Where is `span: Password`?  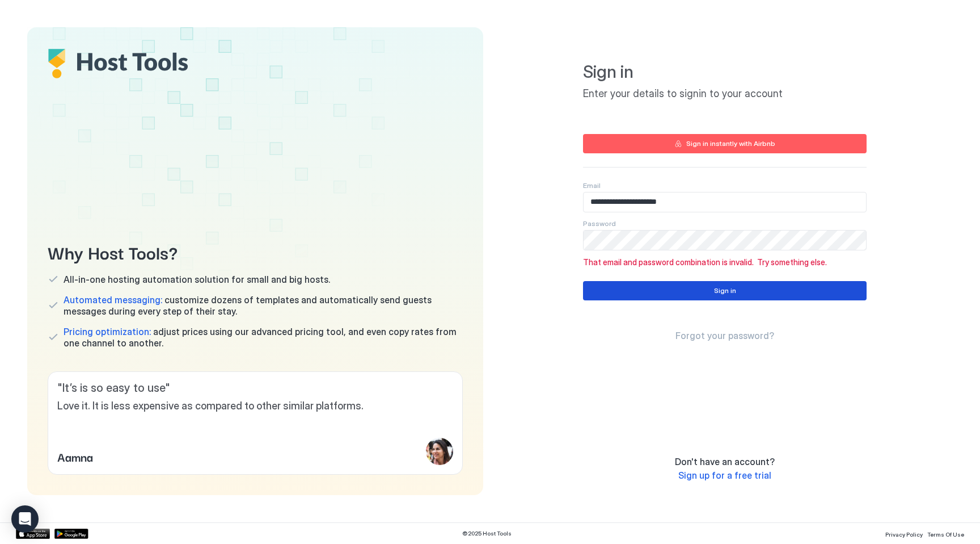 span: Password is located at coordinates (600, 223).